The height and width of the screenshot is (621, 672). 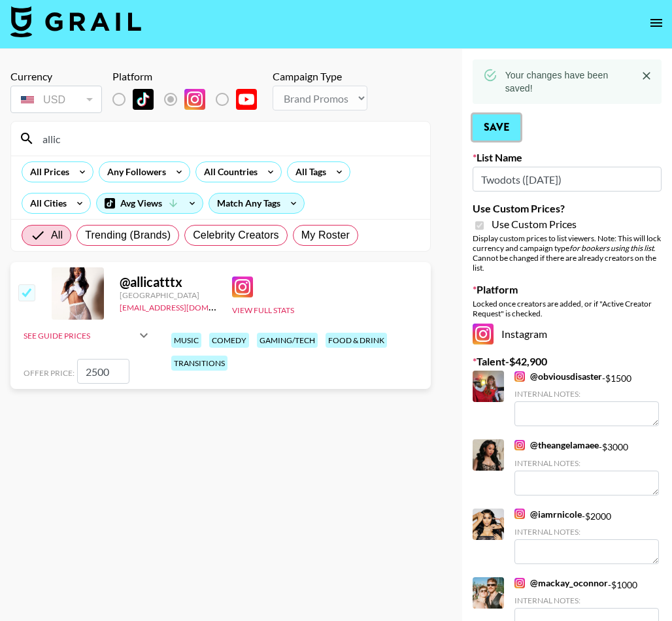 I want to click on button: open drawer, so click(x=656, y=23).